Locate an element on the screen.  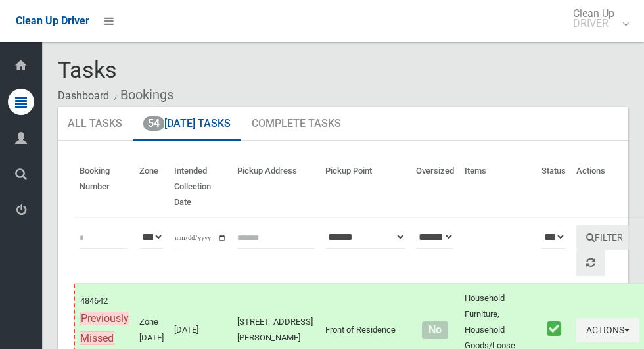
span: 54 is located at coordinates (154, 123).